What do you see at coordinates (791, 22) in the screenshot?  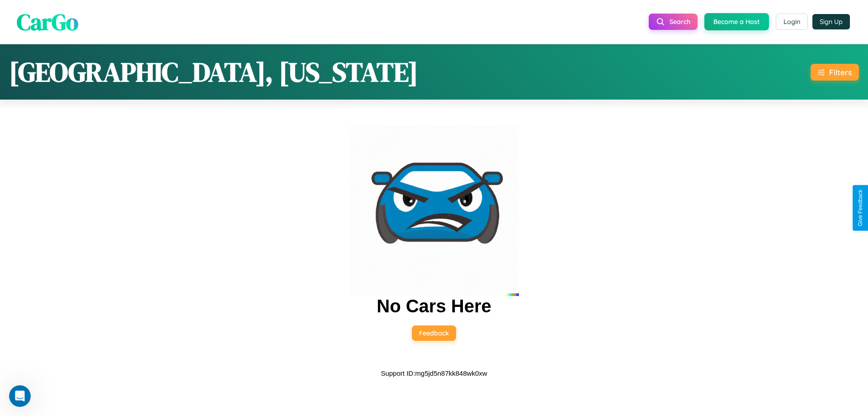 I see `button: Login` at bounding box center [791, 22].